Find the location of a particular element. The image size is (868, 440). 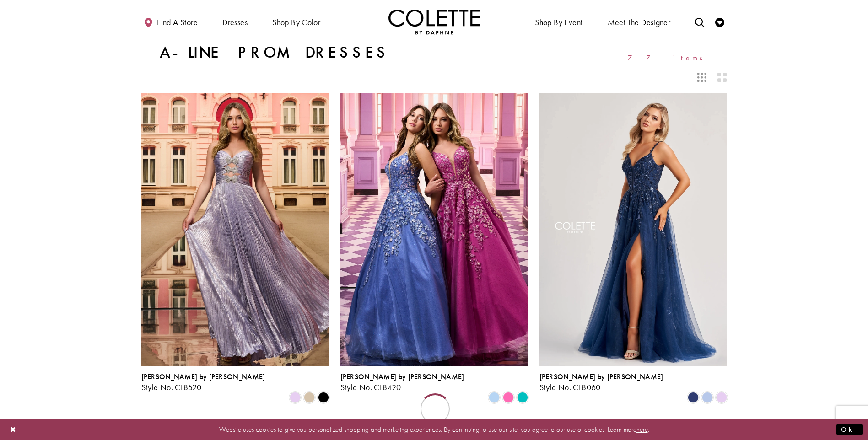

a: Find a store is located at coordinates (171, 22).